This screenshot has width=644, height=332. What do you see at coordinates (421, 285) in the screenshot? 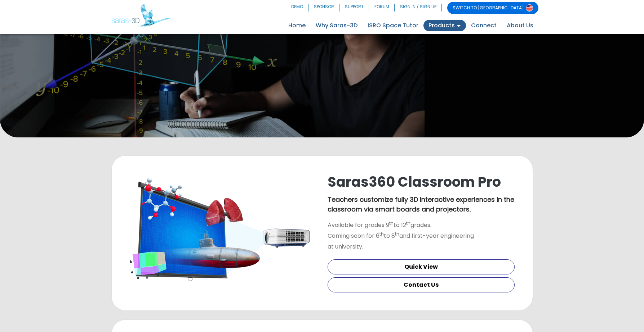
I see `button: Contact Us` at bounding box center [421, 285].